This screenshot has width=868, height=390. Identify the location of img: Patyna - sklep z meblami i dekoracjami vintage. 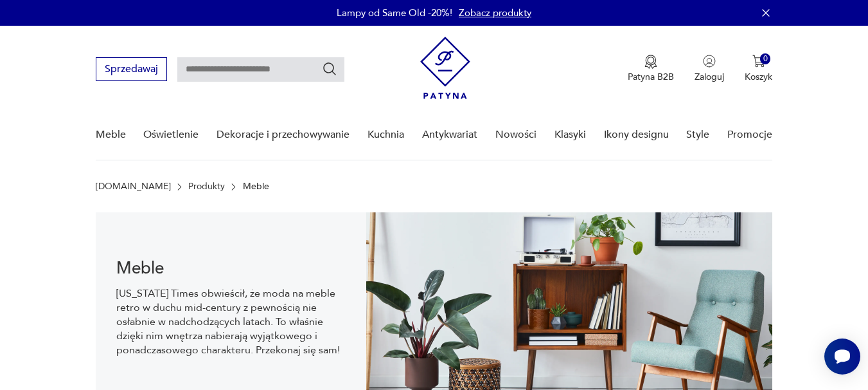
(445, 67).